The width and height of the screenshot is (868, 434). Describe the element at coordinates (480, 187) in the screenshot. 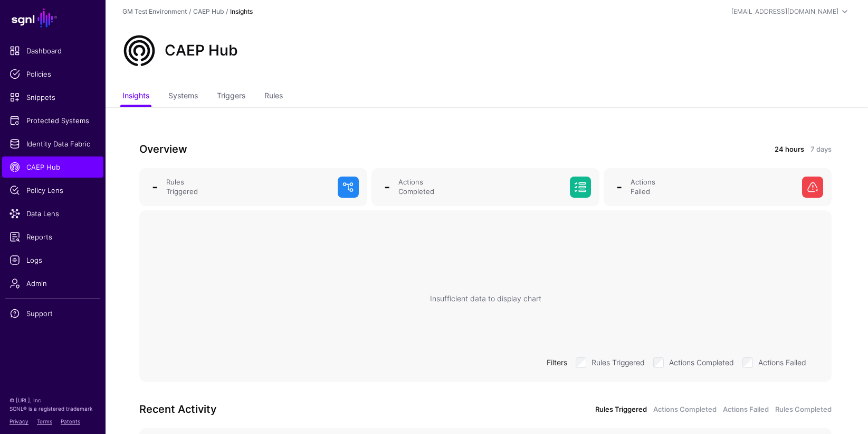

I see `div: Actions Completed` at that location.